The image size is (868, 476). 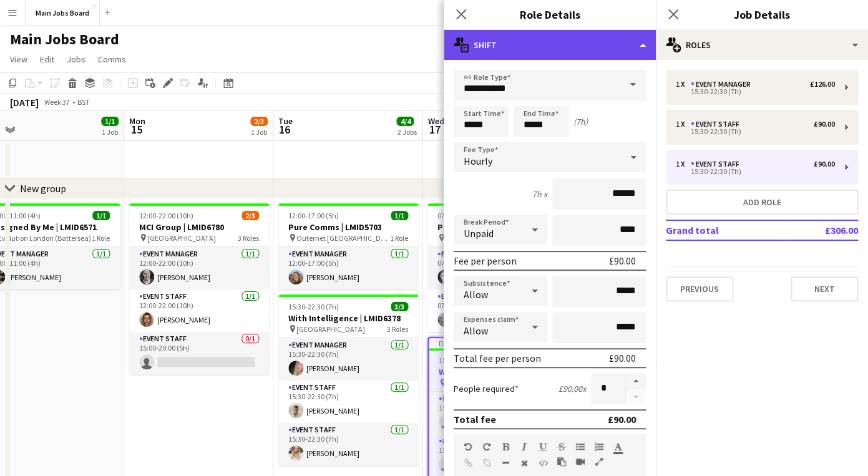 I want to click on button: Strikethrough, so click(x=561, y=447).